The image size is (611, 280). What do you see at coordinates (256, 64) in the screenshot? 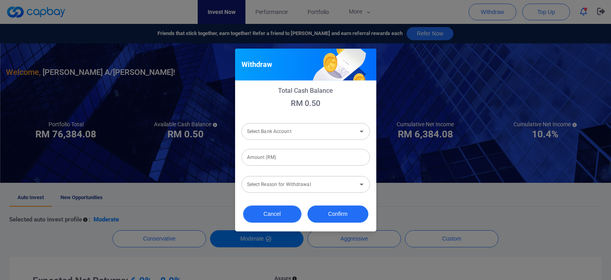
I see `h5: Withdraw` at bounding box center [256, 64].